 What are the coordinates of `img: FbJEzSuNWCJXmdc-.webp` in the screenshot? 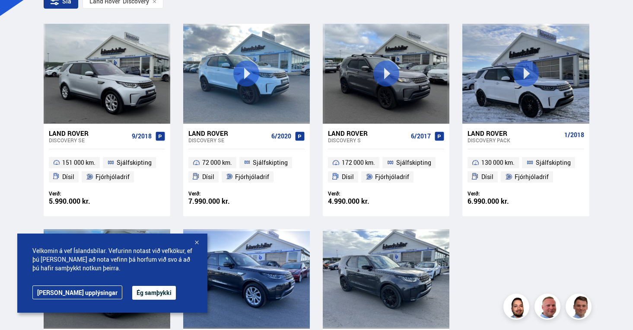 It's located at (580, 308).